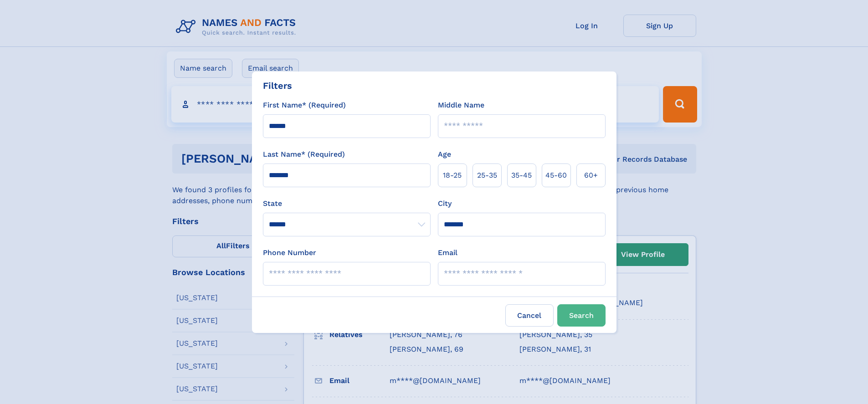 This screenshot has width=868, height=404. I want to click on span: 25‑35, so click(487, 176).